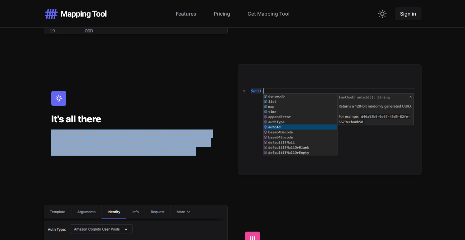 The height and width of the screenshot is (240, 465). I want to click on p: Code completion, documentation, snippets, parameter hints. Covering VTL, AWS-specific context/uti..., so click(136, 142).